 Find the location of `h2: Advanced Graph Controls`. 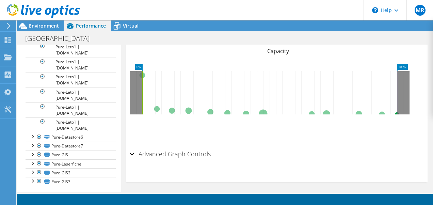

h2: Advanced Graph Controls is located at coordinates (170, 154).